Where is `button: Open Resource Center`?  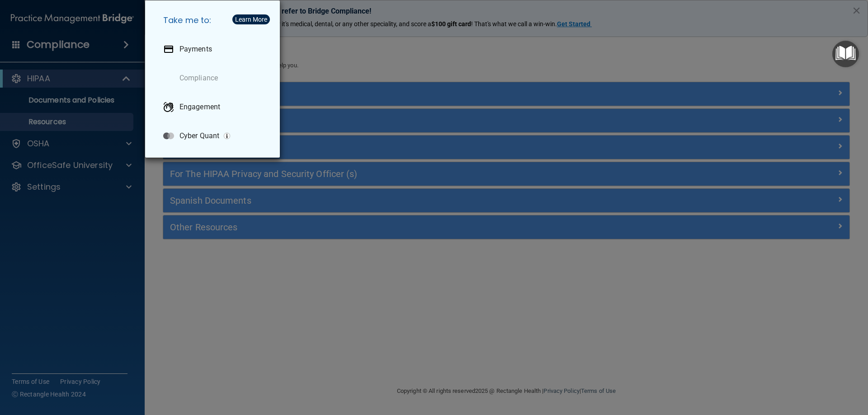 button: Open Resource Center is located at coordinates (846, 54).